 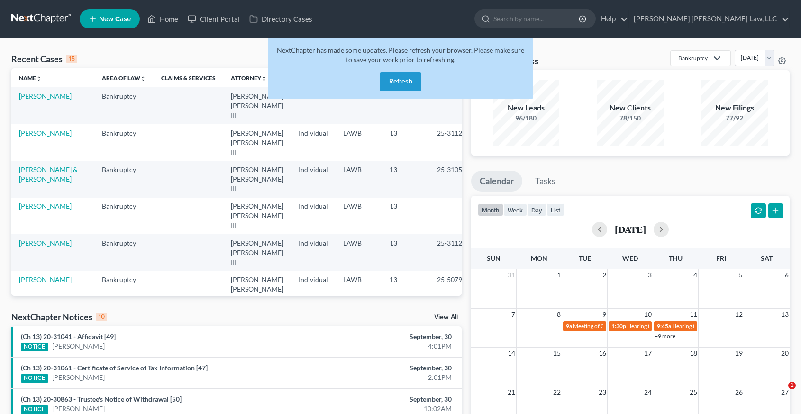 I want to click on a: Nameunfold_more, so click(x=30, y=78).